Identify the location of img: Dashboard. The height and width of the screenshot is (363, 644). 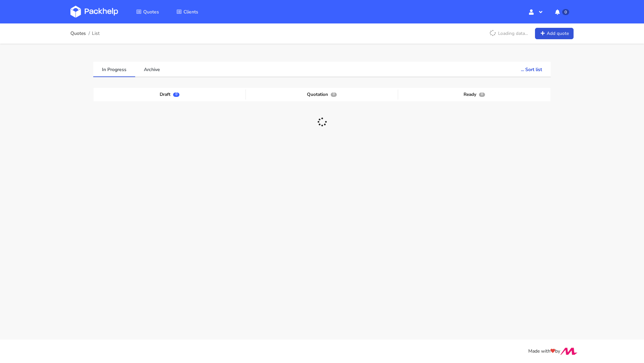
(94, 12).